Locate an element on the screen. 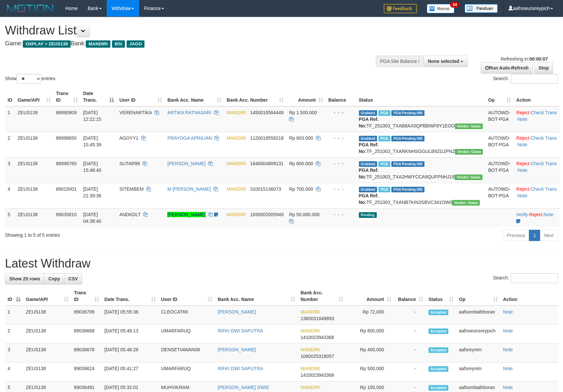  td: 5 is located at coordinates (10, 218).